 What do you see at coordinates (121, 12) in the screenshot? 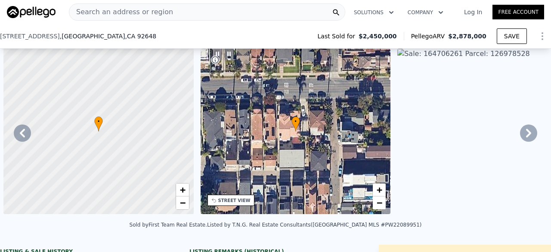
I see `span: Search an address or region` at bounding box center [121, 12].